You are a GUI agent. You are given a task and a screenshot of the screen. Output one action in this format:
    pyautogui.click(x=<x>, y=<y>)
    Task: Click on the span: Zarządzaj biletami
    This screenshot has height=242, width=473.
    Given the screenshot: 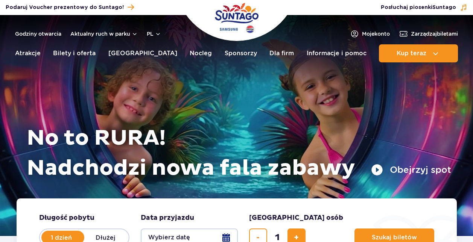 What is the action you would take?
    pyautogui.click(x=434, y=34)
    